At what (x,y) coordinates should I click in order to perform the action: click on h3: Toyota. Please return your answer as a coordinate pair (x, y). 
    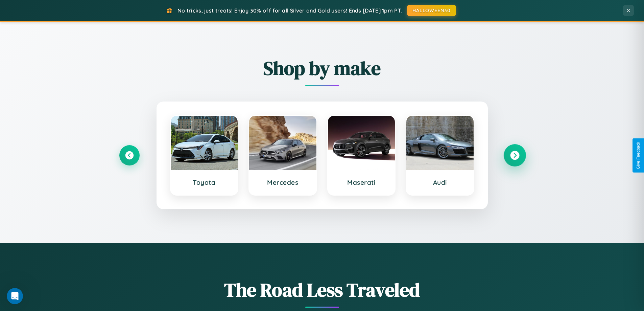
    Looking at the image, I should click on (205, 182).